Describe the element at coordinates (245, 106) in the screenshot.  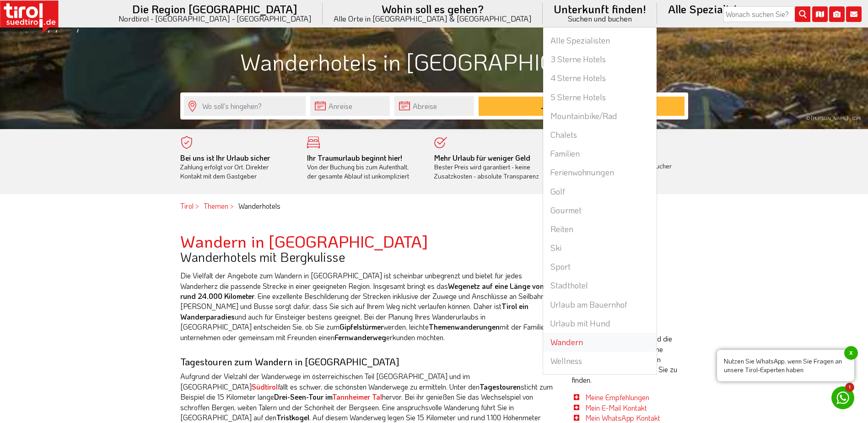
I see `input: Wo soll's hingehen?` at that location.